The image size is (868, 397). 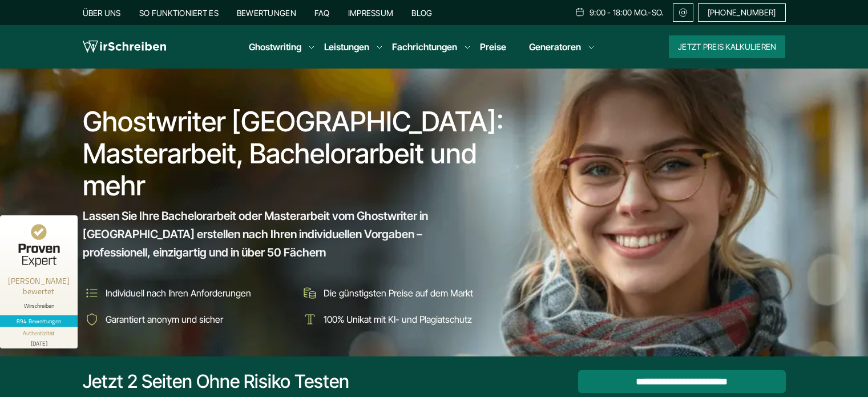 What do you see at coordinates (124, 47) in the screenshot?
I see `img: logo wirschreiben` at bounding box center [124, 47].